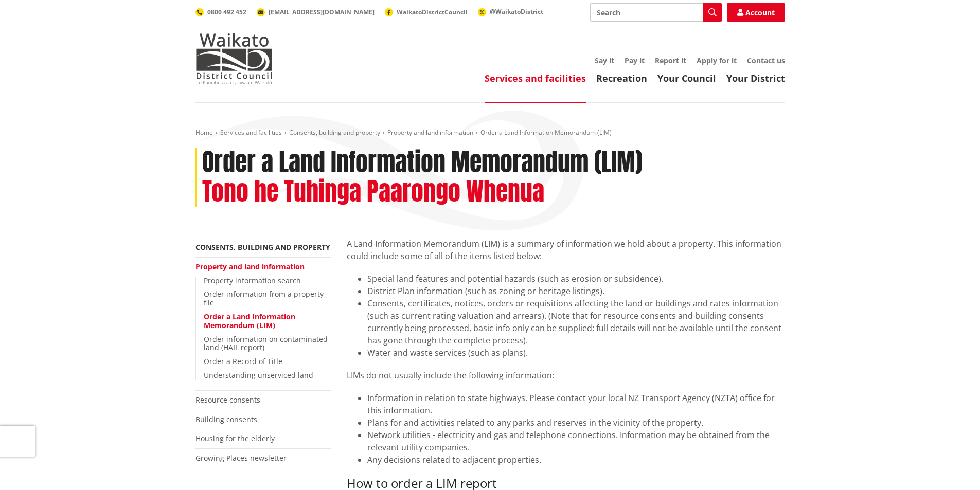 The image size is (980, 490). Describe the element at coordinates (576, 322) in the screenshot. I see `li: Consents, certificates, notices, orders or requisitions affecting the land or buildings and rates...` at that location.